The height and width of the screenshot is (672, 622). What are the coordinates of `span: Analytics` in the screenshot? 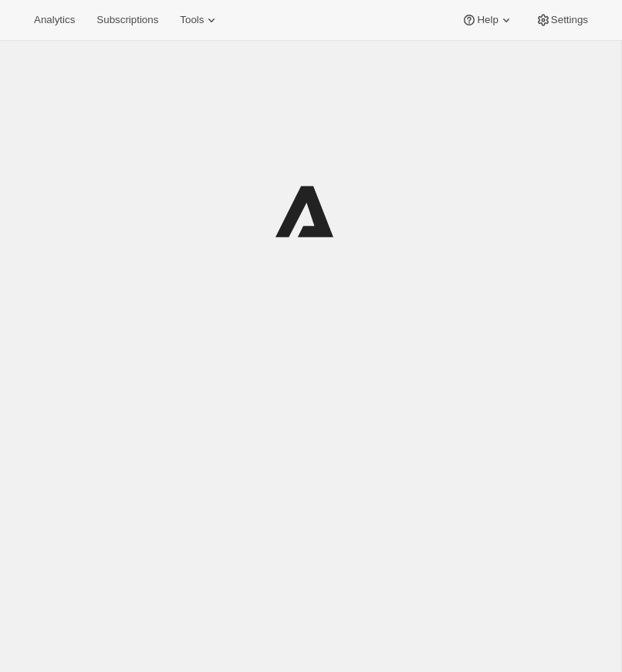 It's located at (54, 20).